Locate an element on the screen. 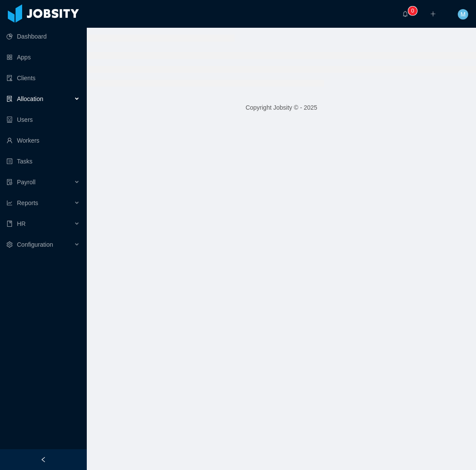 Image resolution: width=476 pixels, height=470 pixels. a: icon: pie-chartDashboard is located at coordinates (43, 36).